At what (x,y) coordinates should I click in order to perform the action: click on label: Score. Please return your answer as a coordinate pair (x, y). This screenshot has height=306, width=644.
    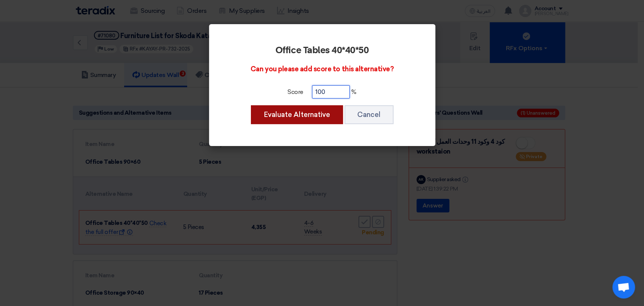
    Looking at the image, I should click on (296, 93).